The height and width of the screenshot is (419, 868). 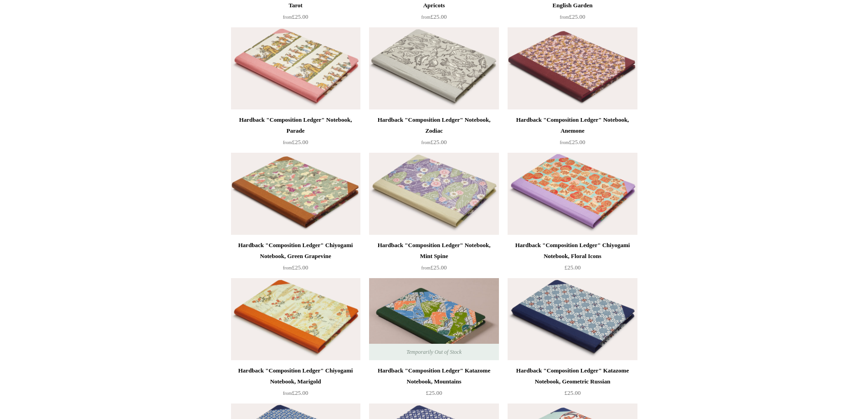 What do you see at coordinates (434, 133) in the screenshot?
I see `a: Hardback "Composition Ledger" Notebook, Zodiac from£25.00` at bounding box center [434, 133].